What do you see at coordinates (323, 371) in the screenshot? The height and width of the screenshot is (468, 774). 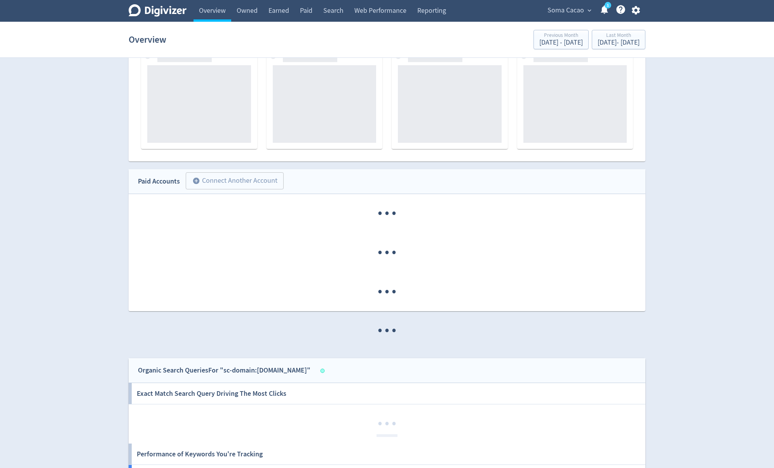 I see `span: Data last synced: 3 Sep 2025, 8:06am (AEST)` at bounding box center [323, 371].